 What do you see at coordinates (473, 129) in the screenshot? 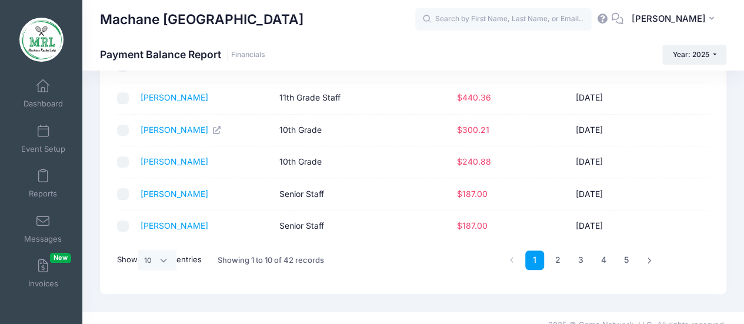
I see `span: $300.21` at bounding box center [473, 129].